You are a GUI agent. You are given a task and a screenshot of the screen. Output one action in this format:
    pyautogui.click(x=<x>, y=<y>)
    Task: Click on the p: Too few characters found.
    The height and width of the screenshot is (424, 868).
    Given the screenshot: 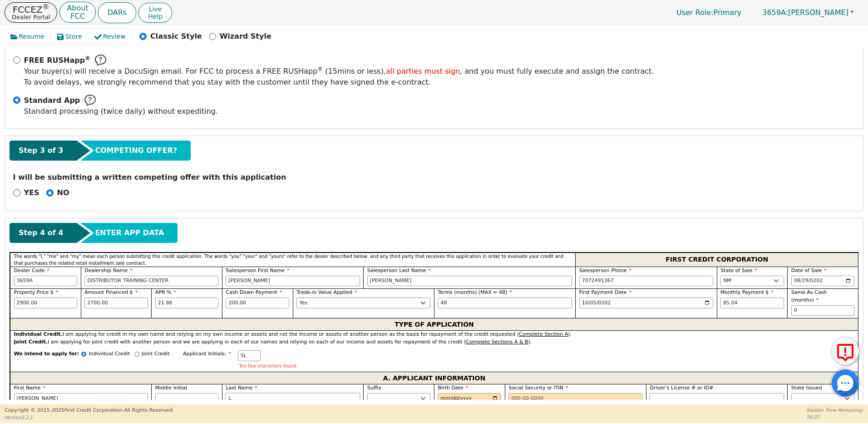 What is the action you would take?
    pyautogui.click(x=268, y=365)
    